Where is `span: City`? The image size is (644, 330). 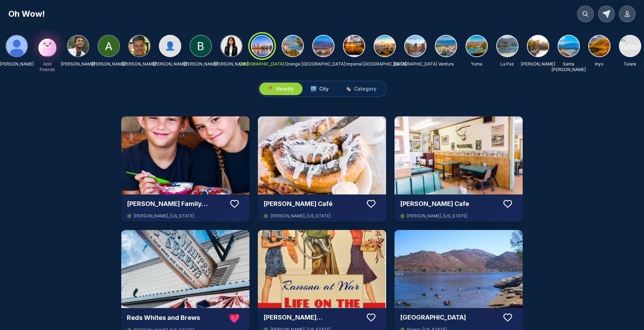 span: City is located at coordinates (324, 89).